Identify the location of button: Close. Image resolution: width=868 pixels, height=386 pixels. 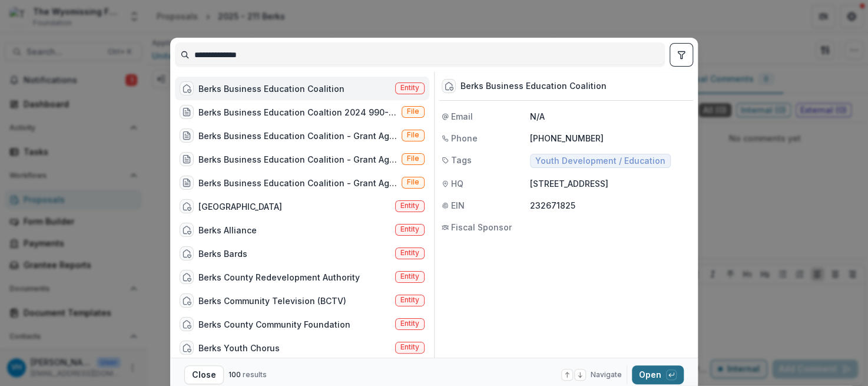
(204, 375).